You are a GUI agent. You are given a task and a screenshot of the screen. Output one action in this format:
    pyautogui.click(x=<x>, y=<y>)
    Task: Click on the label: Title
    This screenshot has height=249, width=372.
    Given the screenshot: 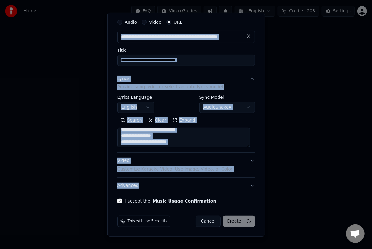 What is the action you would take?
    pyautogui.click(x=186, y=50)
    